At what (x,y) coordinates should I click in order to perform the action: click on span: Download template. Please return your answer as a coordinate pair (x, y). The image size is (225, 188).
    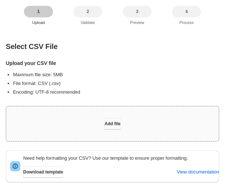
    Looking at the image, I should click on (43, 172).